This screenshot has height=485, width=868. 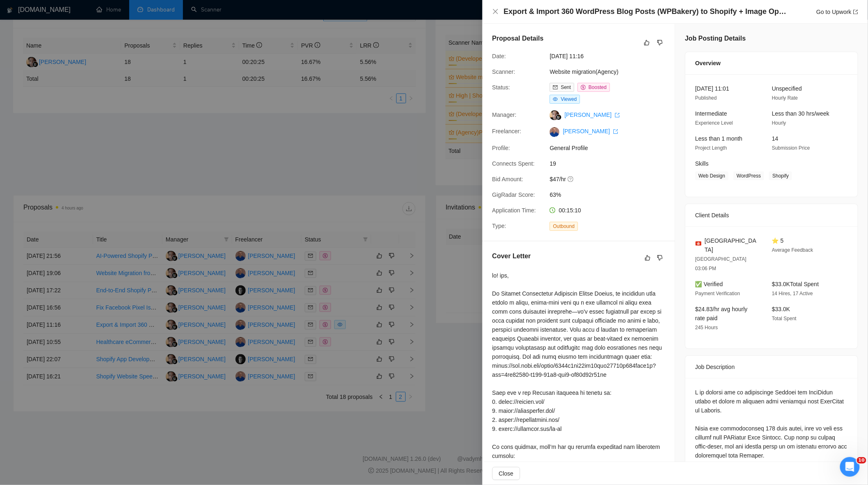 What do you see at coordinates (861, 461) in the screenshot?
I see `span: 10` at bounding box center [861, 461].